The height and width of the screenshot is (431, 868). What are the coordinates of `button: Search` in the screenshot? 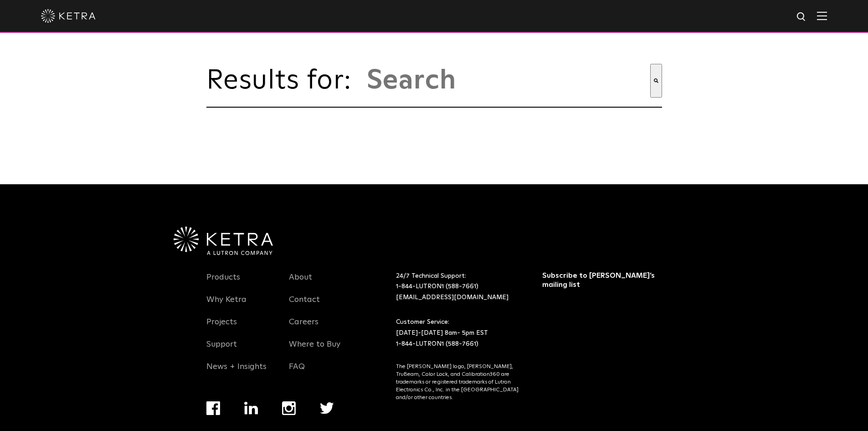 It's located at (656, 81).